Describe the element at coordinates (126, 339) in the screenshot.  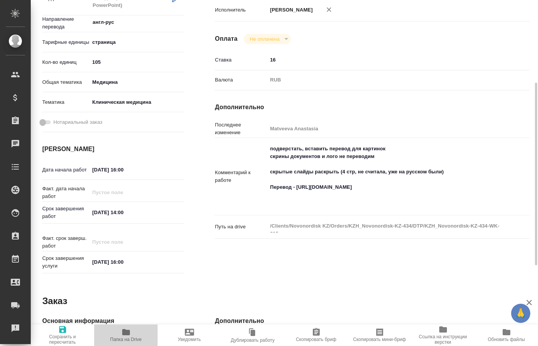
I see `span: Папка на Drive` at that location.